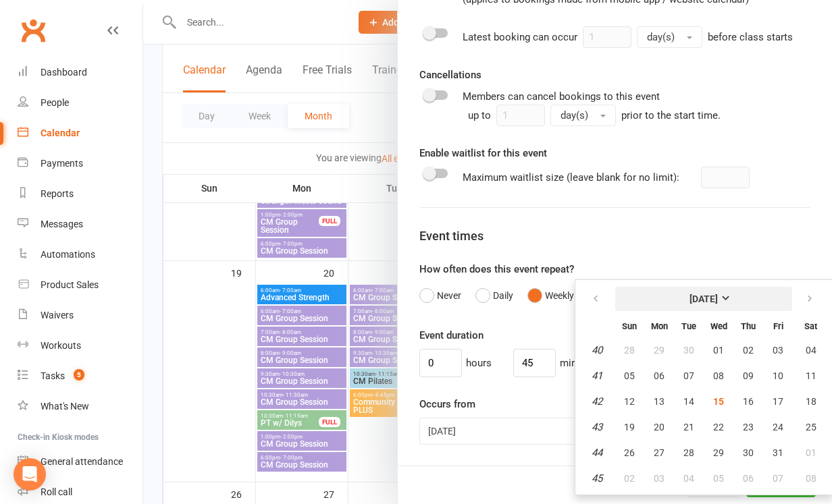 This screenshot has height=504, width=832. What do you see at coordinates (777, 376) in the screenshot?
I see `span: 10` at bounding box center [777, 376].